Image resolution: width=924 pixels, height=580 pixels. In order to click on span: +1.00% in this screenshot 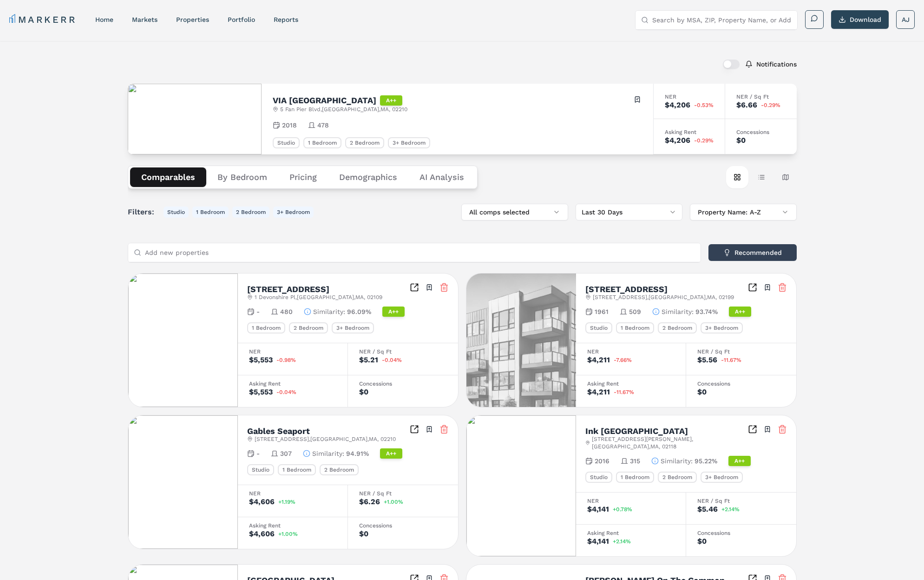, I will do `click(393, 502)`.